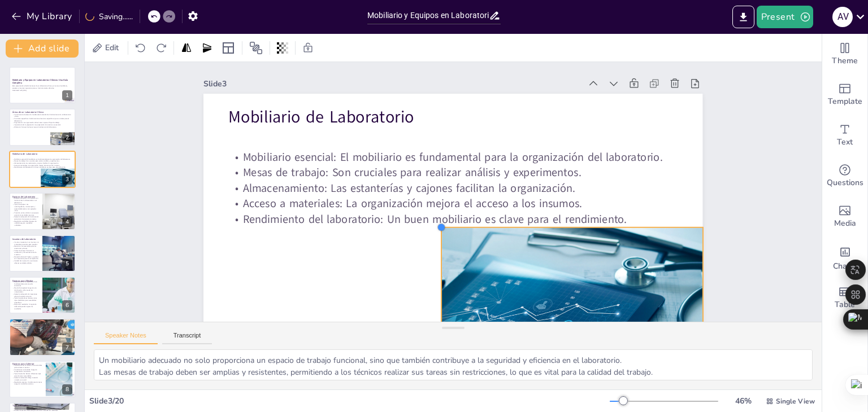 The height and width of the screenshot is (412, 868). What do you see at coordinates (42, 125) in the screenshot?
I see `p: Importancia de la preparación: La preparación de reactivos es esencial.` at bounding box center [42, 125].